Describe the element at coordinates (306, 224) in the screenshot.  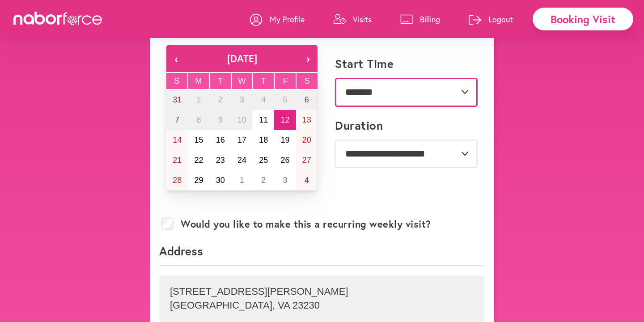
I see `label: Would you like to make this a recurring weekly visit?` at that location.